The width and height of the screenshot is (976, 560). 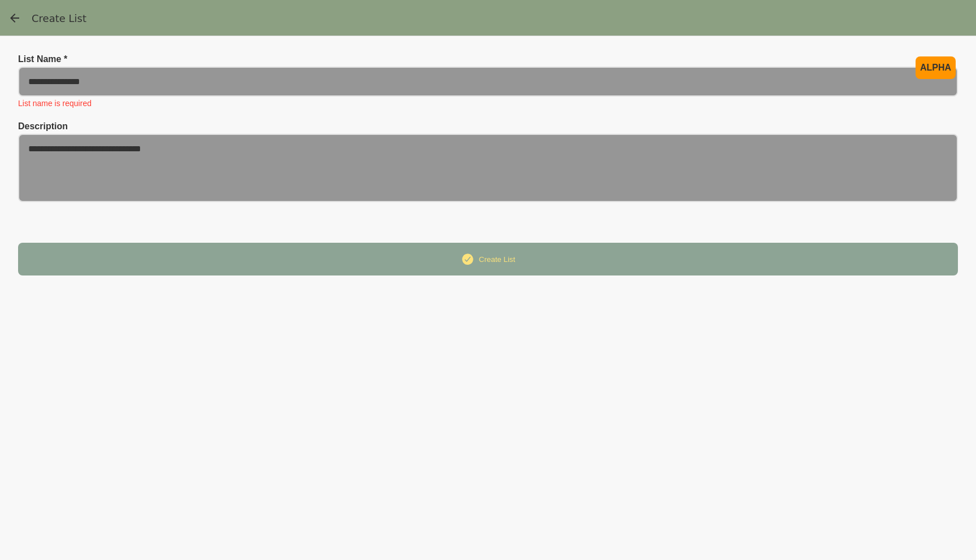 I want to click on h1: Create List, so click(x=58, y=18).